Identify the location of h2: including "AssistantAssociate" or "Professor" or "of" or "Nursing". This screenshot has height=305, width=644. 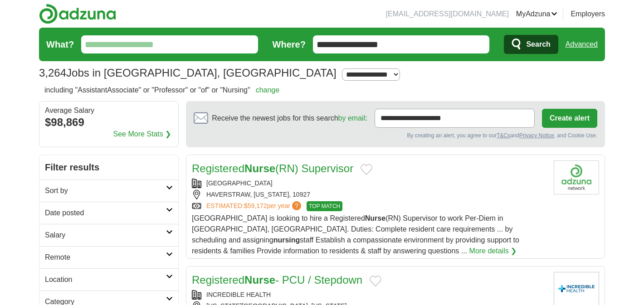
(162, 90).